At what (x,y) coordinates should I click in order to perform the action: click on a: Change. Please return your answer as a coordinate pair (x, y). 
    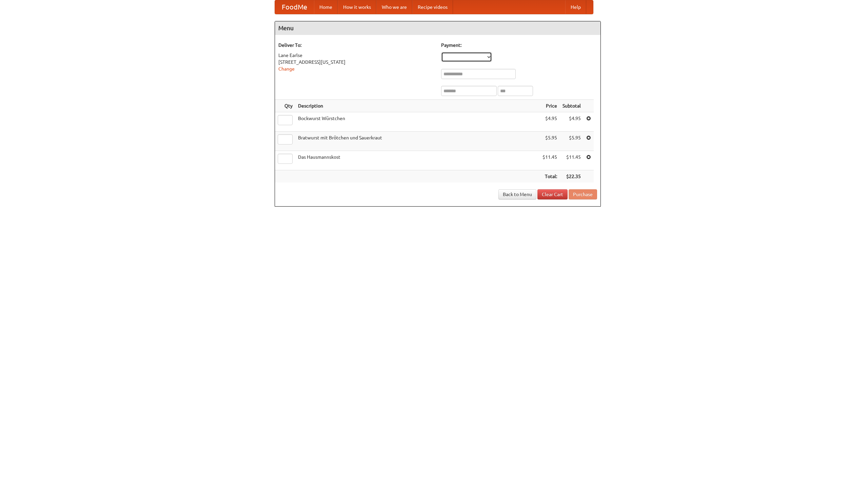
    Looking at the image, I should click on (286, 69).